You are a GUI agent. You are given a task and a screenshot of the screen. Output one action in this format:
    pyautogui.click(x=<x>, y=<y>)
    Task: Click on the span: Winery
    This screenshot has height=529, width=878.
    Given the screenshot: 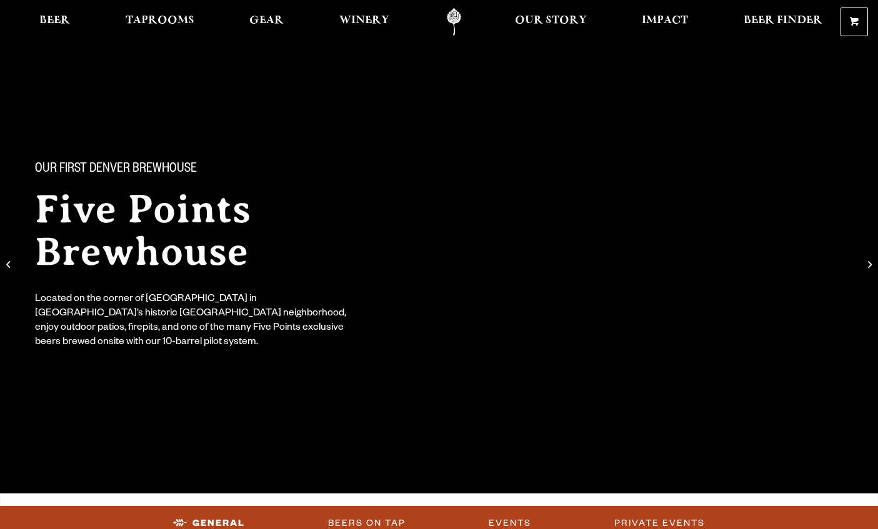 What is the action you would take?
    pyautogui.click(x=364, y=21)
    